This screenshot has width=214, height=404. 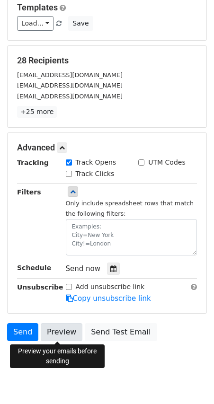 What do you see at coordinates (96, 162) in the screenshot?
I see `label: Track Opens` at bounding box center [96, 162].